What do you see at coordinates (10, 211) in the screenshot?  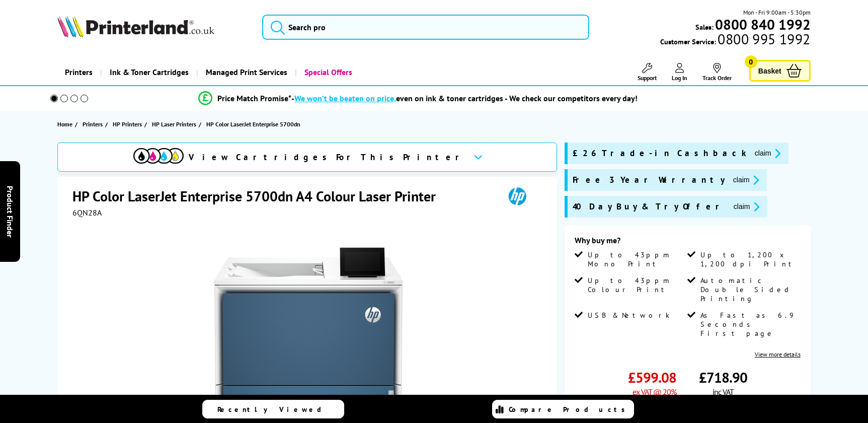 I see `span: Product Finder` at bounding box center [10, 211].